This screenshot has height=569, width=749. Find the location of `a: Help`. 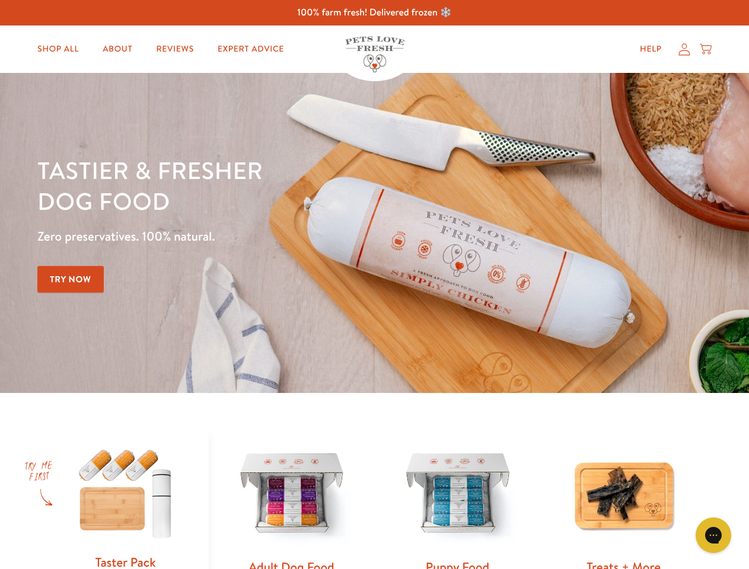

a: Help is located at coordinates (650, 49).